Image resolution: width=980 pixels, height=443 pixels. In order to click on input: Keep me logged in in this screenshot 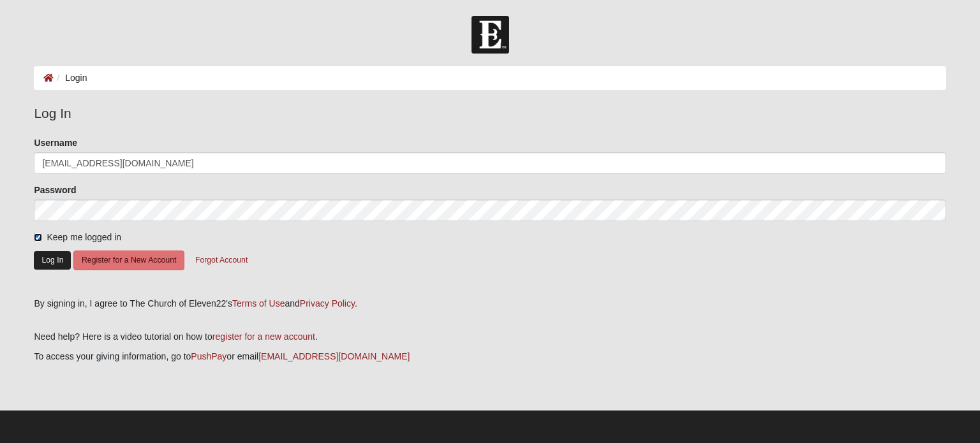, I will do `click(38, 238)`.